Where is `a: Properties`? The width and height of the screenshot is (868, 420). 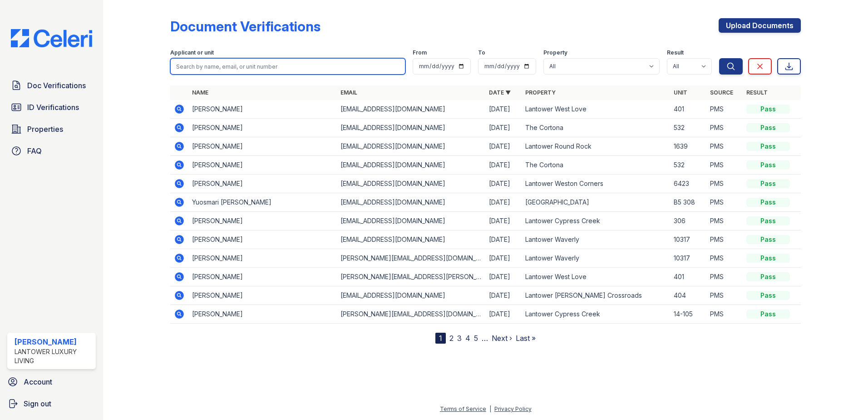 a: Properties is located at coordinates (52, 129).